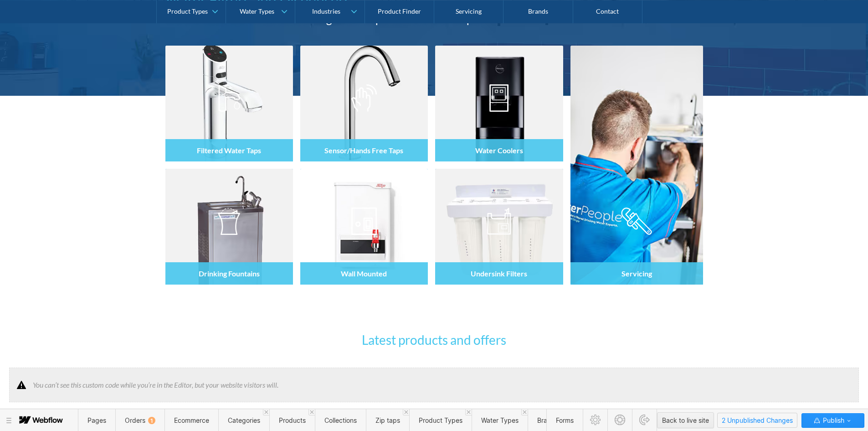 This screenshot has width=868, height=431. What do you see at coordinates (244, 420) in the screenshot?
I see `span: Categories` at bounding box center [244, 420].